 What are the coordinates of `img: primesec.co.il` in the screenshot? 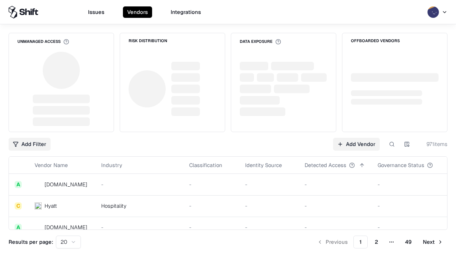 It's located at (38, 227).